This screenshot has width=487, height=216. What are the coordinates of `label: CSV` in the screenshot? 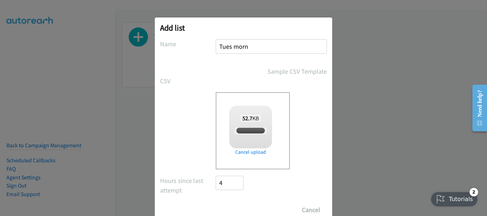 It's located at (188, 81).